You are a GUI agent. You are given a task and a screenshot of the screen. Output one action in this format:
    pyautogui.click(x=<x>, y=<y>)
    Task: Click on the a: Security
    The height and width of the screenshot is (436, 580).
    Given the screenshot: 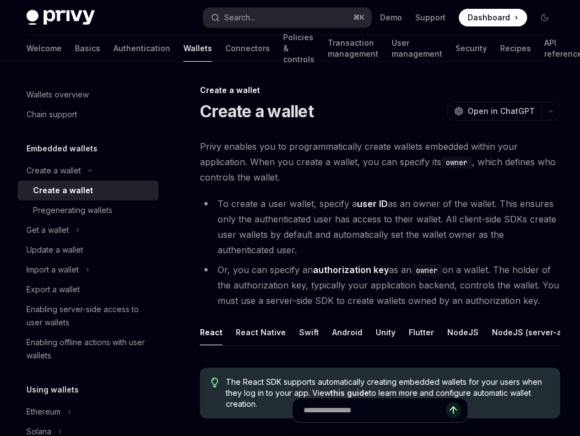 What is the action you would take?
    pyautogui.click(x=471, y=48)
    